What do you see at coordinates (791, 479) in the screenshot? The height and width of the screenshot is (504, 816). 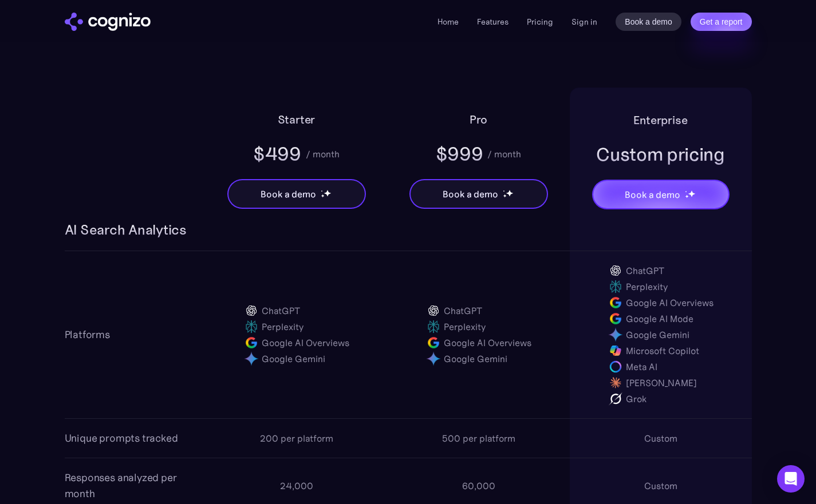 I see `div: Open Intercom Messenger` at bounding box center [791, 479].